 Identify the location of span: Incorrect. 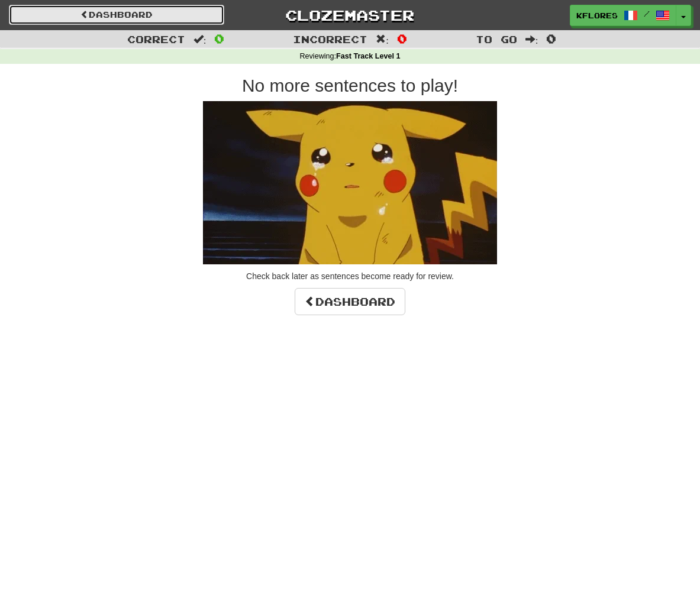
(330, 39).